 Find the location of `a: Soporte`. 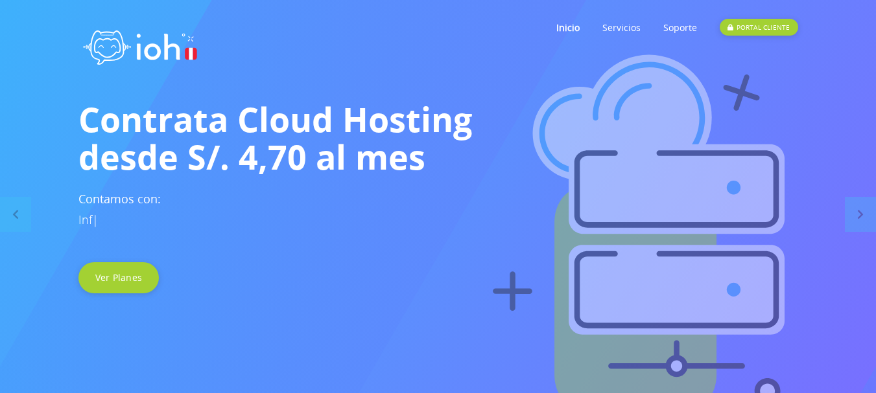

a: Soporte is located at coordinates (680, 27).